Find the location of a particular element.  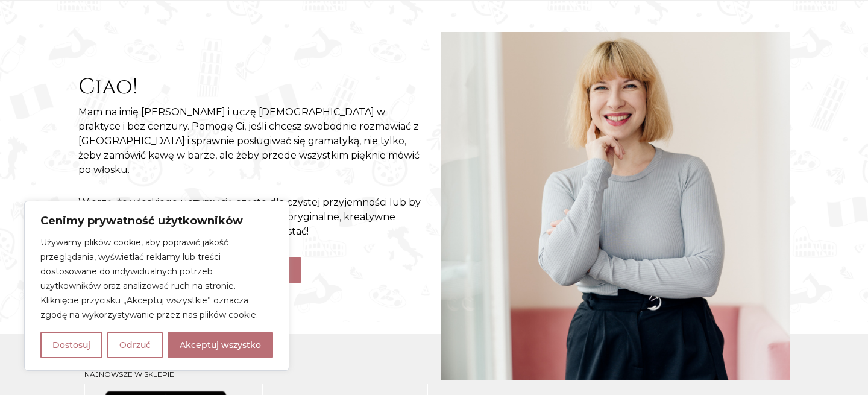

p: Wierzę, że włoskiego uczymy się często dla czystej przyjemności lub by realizować swoje marzenia,... is located at coordinates (253, 217).